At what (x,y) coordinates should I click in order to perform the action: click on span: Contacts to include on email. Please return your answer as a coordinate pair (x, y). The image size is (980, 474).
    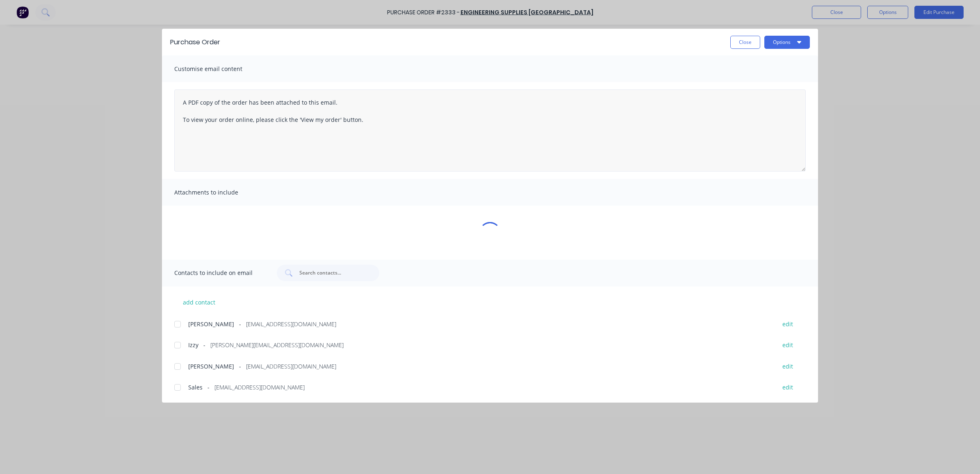
    Looking at the image, I should click on (220, 273).